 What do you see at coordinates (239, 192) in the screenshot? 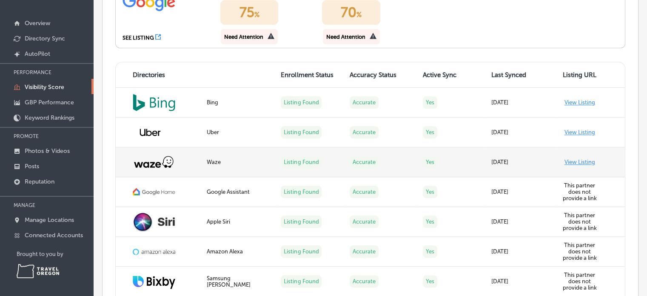
I see `div: Google Assistant` at bounding box center [239, 192].